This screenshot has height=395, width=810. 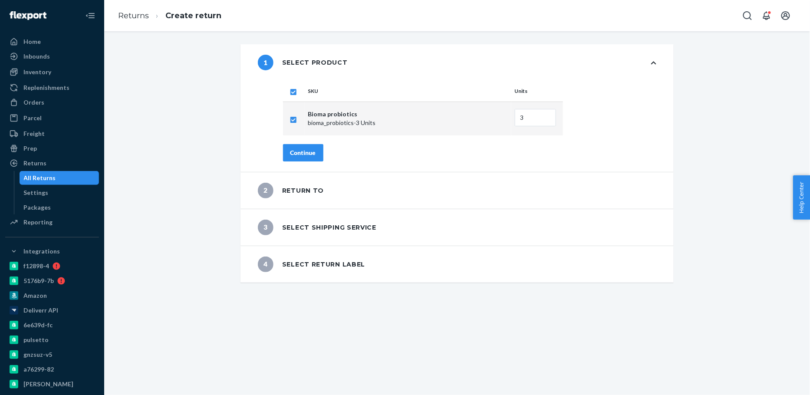 What do you see at coordinates (748, 16) in the screenshot?
I see `button: Open Search Box` at bounding box center [748, 16].